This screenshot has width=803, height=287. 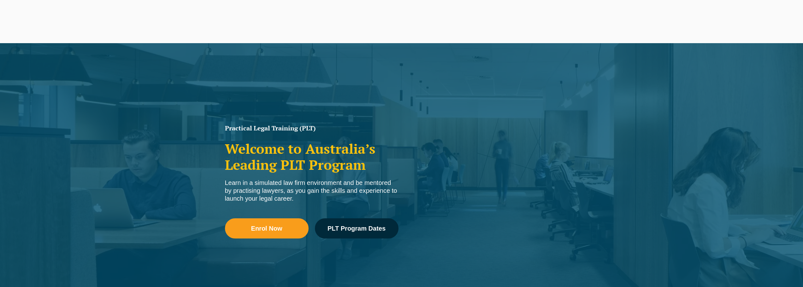 What do you see at coordinates (267, 229) in the screenshot?
I see `span: Enrol Now` at bounding box center [267, 229].